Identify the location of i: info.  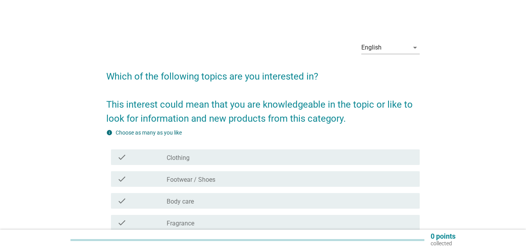
(109, 132).